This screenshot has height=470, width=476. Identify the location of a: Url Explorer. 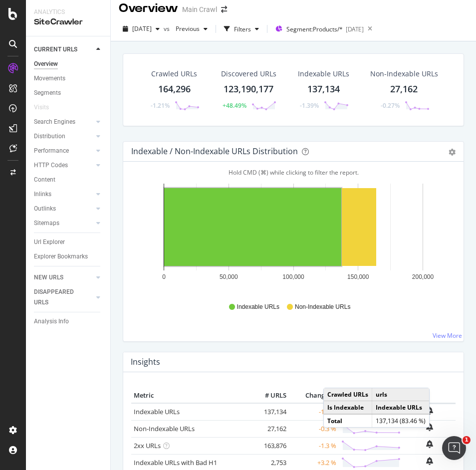
(69, 242).